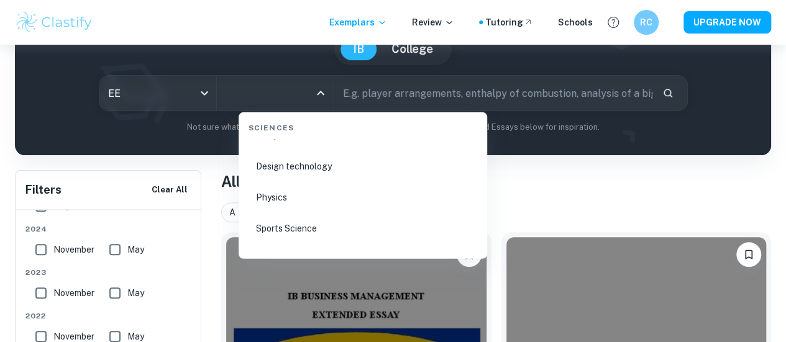  I want to click on input: E.g. player arrangements, enthalpy of combustion, analysis of a big city..., so click(493, 93).